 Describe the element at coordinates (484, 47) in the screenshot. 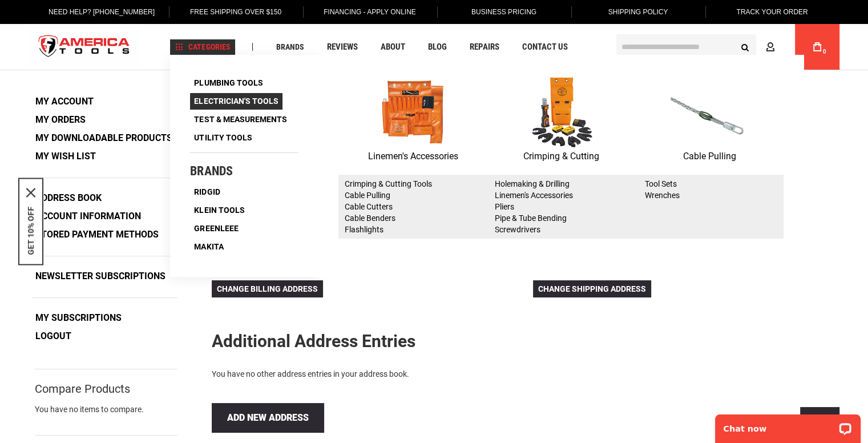

I see `span: Repairs` at that location.